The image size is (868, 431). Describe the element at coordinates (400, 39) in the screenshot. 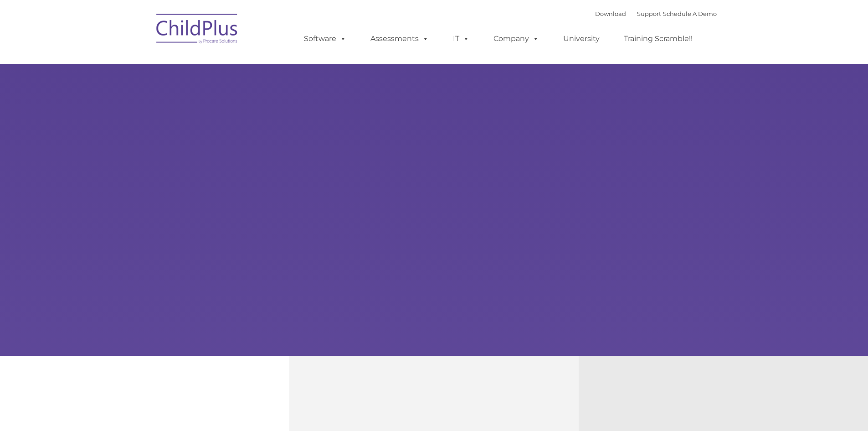

I see `a: Assessments` at that location.